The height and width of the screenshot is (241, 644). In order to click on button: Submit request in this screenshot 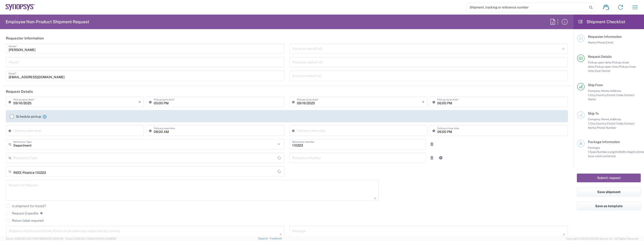, I will do `click(609, 178)`.